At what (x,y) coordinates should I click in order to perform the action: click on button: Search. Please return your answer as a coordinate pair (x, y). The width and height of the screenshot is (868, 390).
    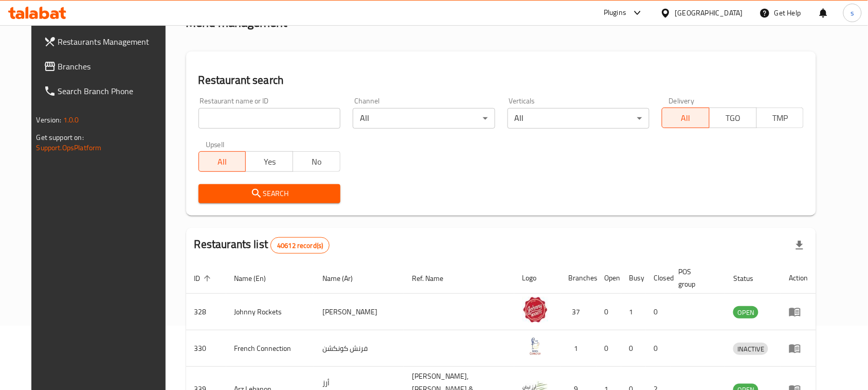
    Looking at the image, I should click on (269, 193).